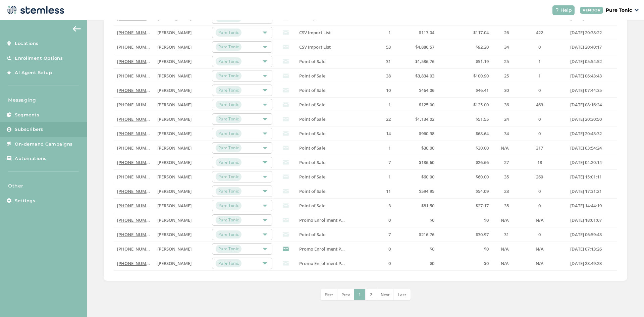  I want to click on span: $117.04, so click(426, 32).